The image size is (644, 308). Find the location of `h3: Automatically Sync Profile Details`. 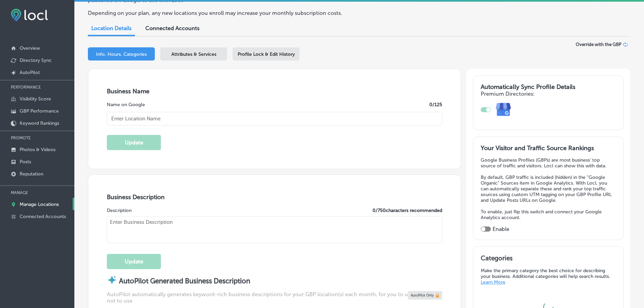

h3: Automatically Sync Profile Details is located at coordinates (548, 87).